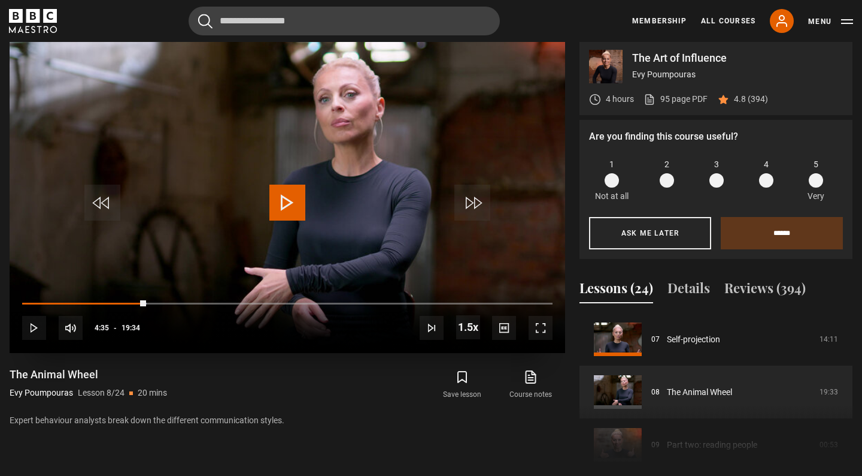 This screenshot has width=862, height=476. Describe the element at coordinates (700, 392) in the screenshot. I see `a: The Animal Wheel` at that location.